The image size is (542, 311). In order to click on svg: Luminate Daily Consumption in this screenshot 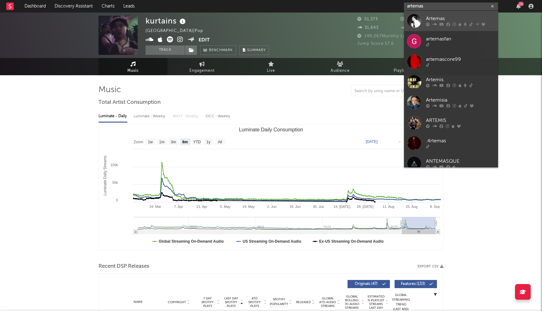, I will do `click(271, 187)`.